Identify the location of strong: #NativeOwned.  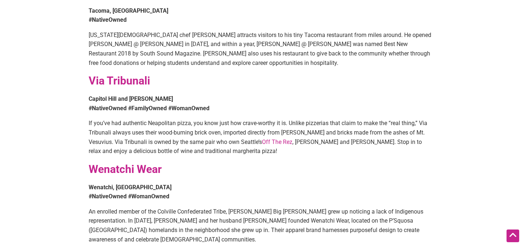
(107, 20).